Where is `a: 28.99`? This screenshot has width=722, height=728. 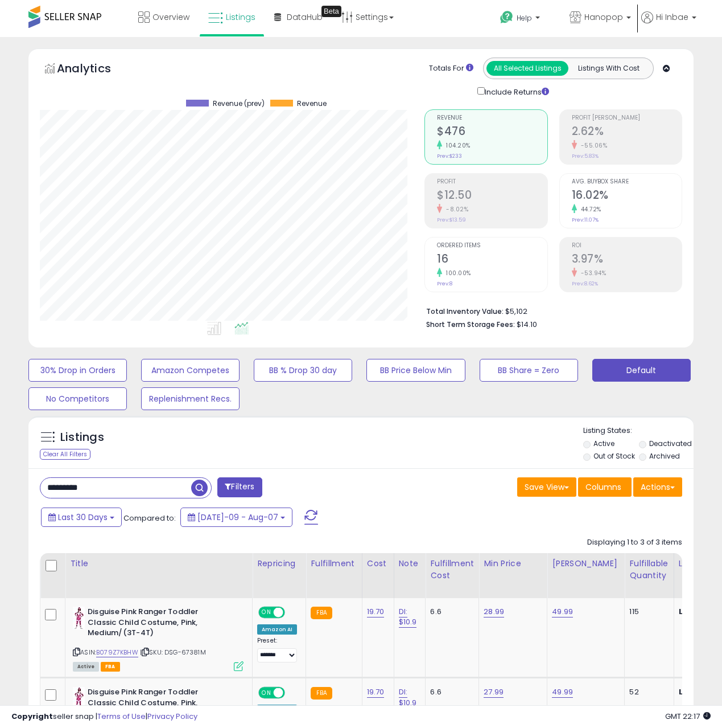 a: 28.99 is located at coordinates (494, 612).